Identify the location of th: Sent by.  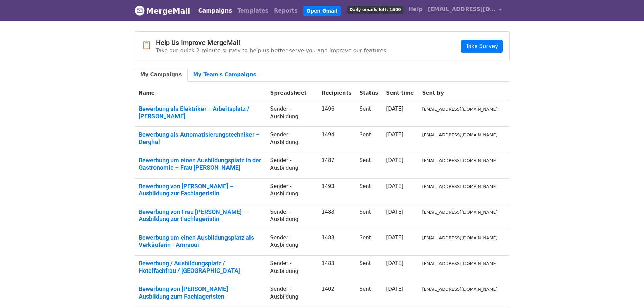
(460, 93).